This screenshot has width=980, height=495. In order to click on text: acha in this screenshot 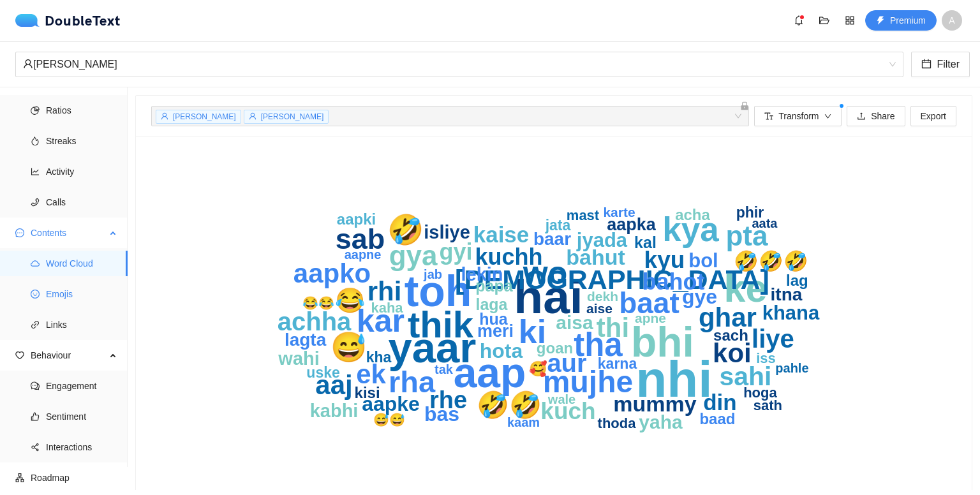, I will do `click(692, 215)`.